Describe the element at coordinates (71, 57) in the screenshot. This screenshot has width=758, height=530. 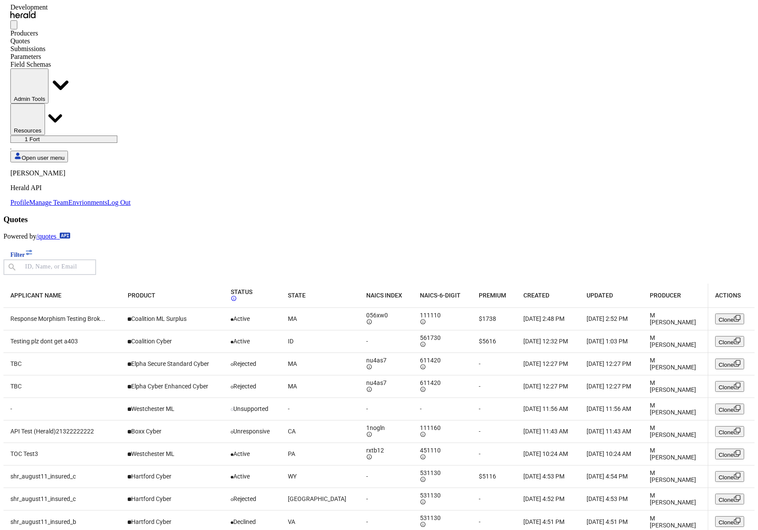
I see `div: Parameters` at that location.